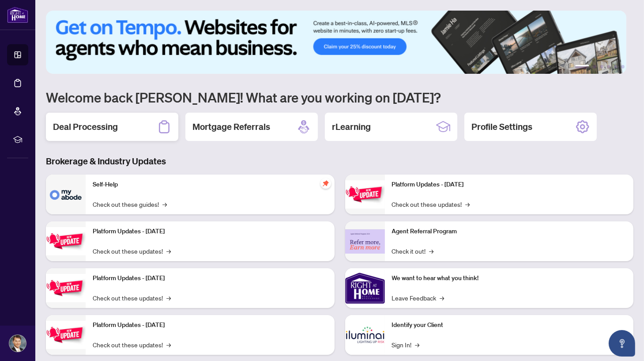 This screenshot has height=361, width=644. What do you see at coordinates (231, 127) in the screenshot?
I see `h2: Mortgage Referrals` at bounding box center [231, 127].